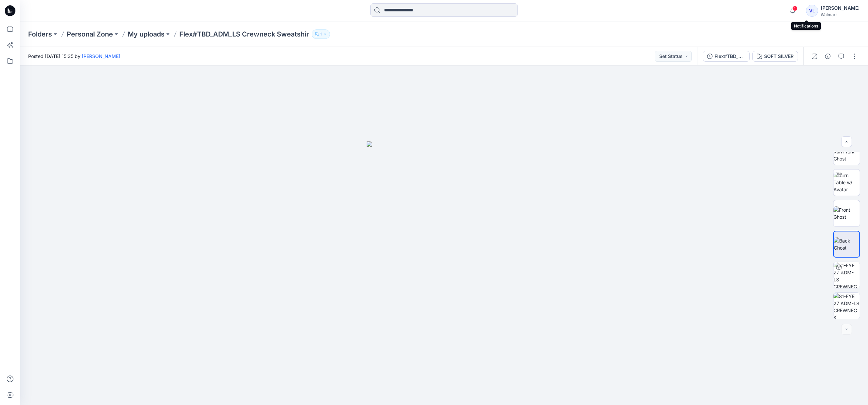 This screenshot has height=405, width=868. Describe the element at coordinates (146, 34) in the screenshot. I see `p: My uploads` at that location.